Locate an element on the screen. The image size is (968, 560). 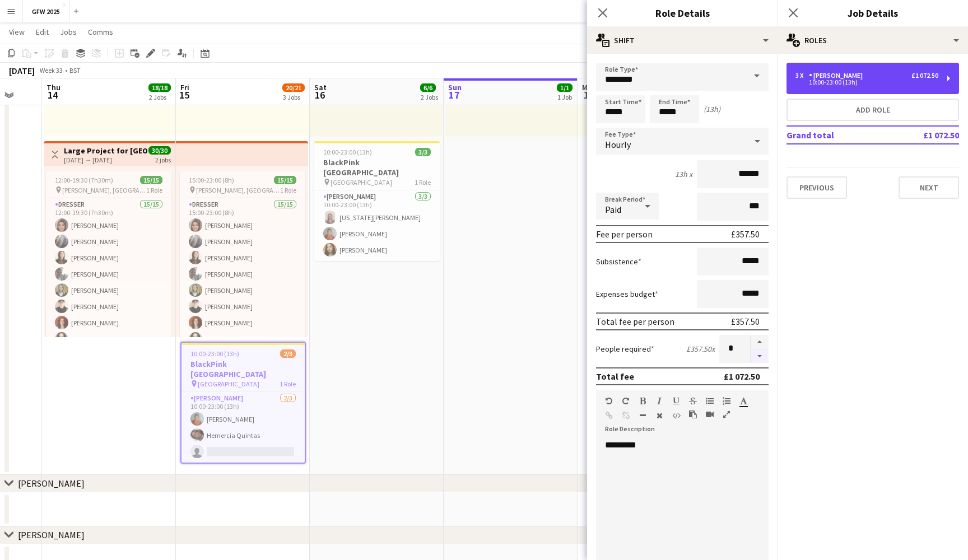
div: £357.50 x is located at coordinates (701, 349).